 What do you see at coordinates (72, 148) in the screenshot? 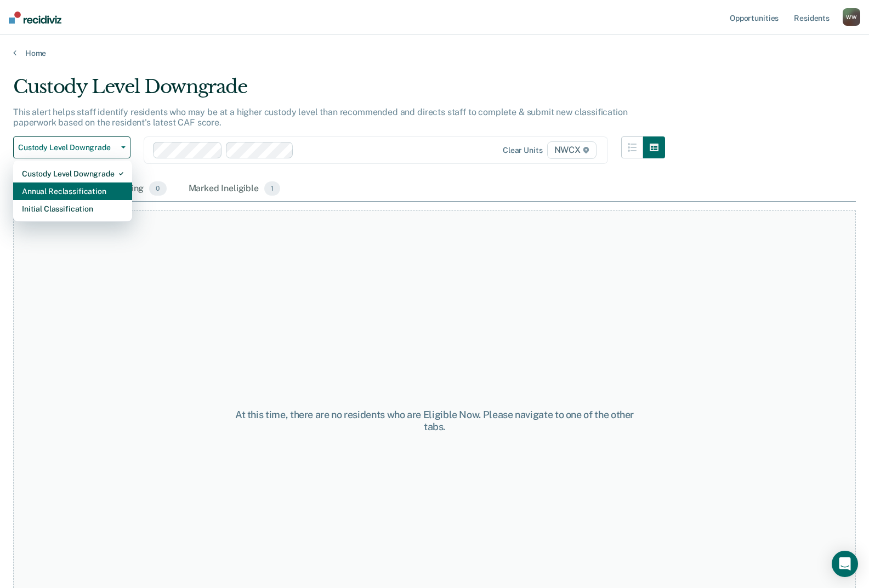
I see `button: Custody Level Downgrade` at bounding box center [72, 148].